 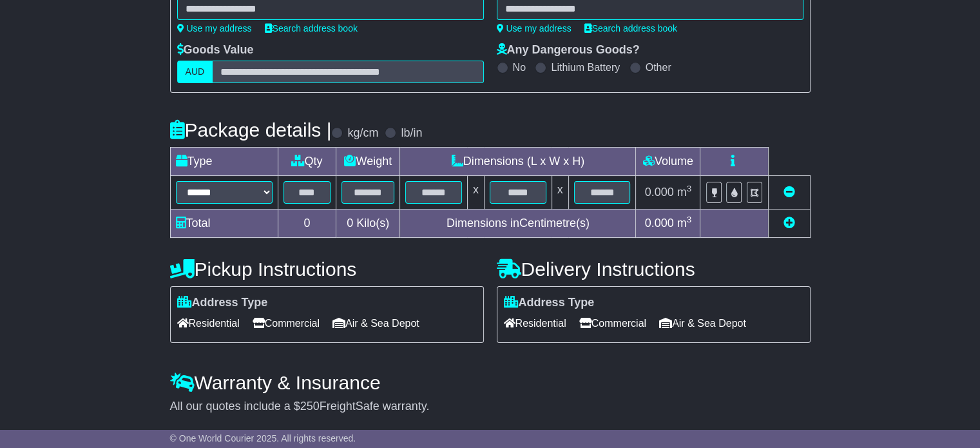 What do you see at coordinates (224, 224) in the screenshot?
I see `td: Total` at bounding box center [224, 224].